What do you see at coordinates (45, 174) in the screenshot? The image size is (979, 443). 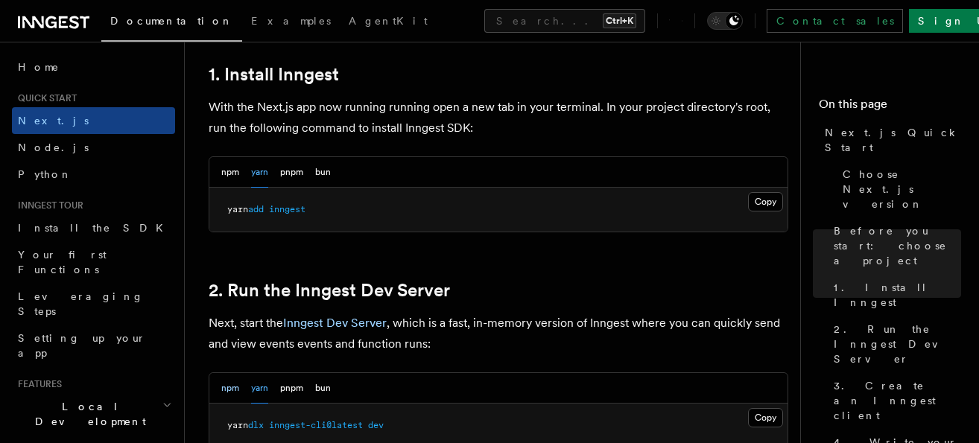 I see `span: Python` at bounding box center [45, 174].